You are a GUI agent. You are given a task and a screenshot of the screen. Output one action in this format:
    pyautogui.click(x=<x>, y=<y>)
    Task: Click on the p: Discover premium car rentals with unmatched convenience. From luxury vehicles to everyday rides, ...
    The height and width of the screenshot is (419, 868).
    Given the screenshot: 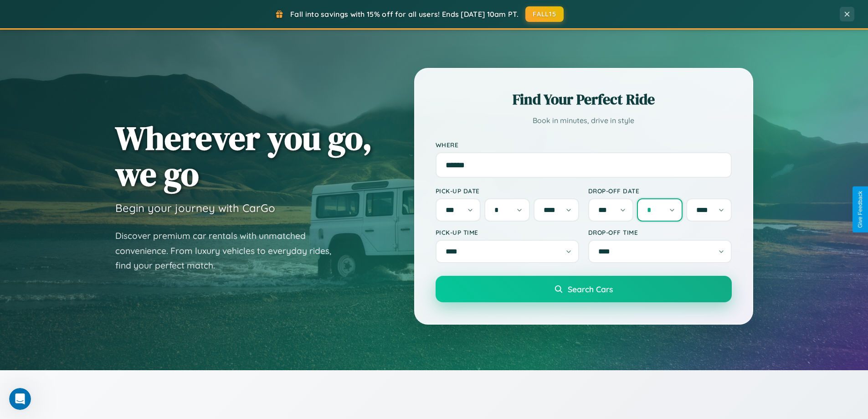 What is the action you would take?
    pyautogui.click(x=229, y=251)
    